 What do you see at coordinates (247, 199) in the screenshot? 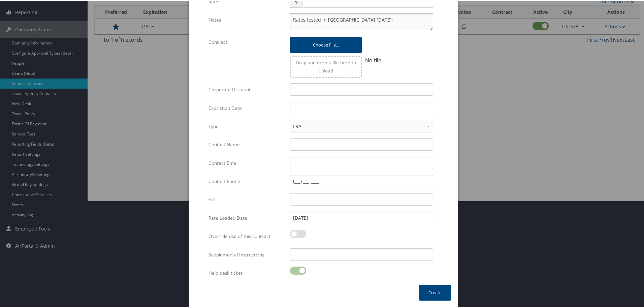
I see `label: Ext` at bounding box center [247, 199].